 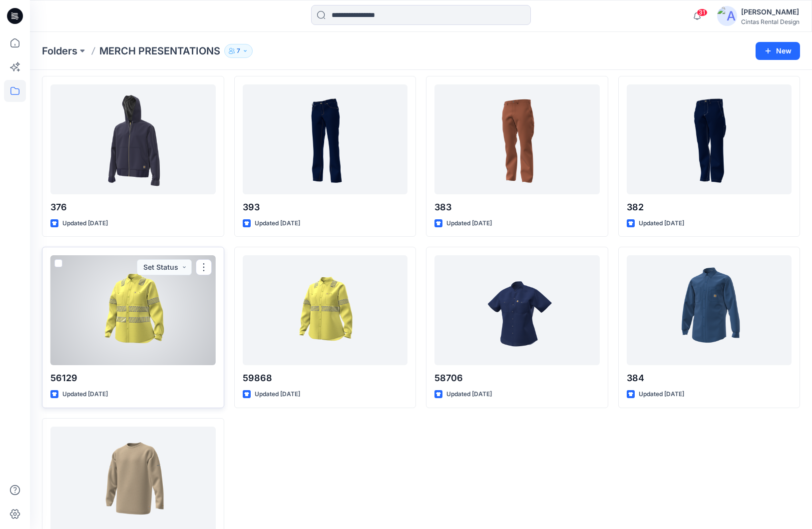 What do you see at coordinates (517, 207) in the screenshot?
I see `p: 383` at bounding box center [517, 207].